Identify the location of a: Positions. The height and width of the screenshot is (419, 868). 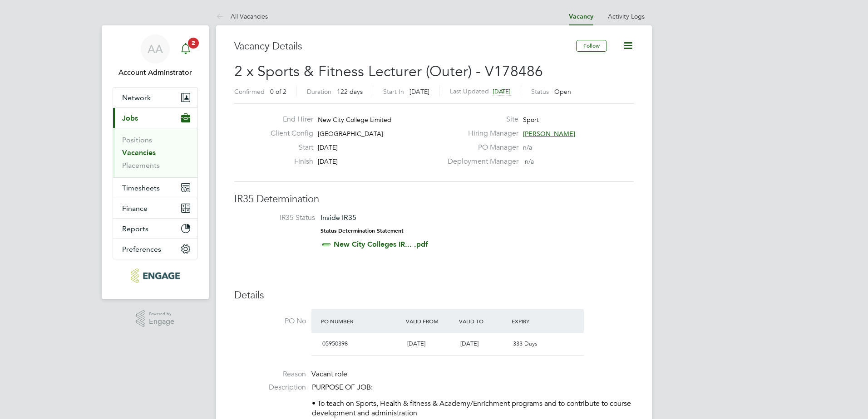
(137, 140).